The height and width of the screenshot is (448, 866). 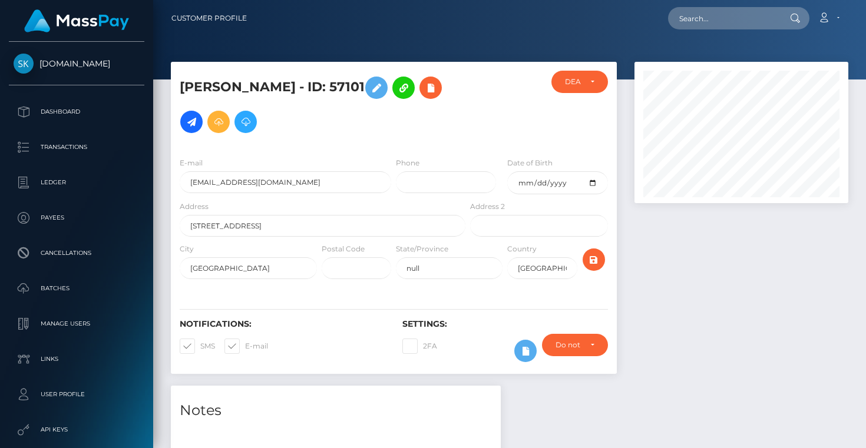 What do you see at coordinates (77, 395) in the screenshot?
I see `p: User Profile` at bounding box center [77, 395].